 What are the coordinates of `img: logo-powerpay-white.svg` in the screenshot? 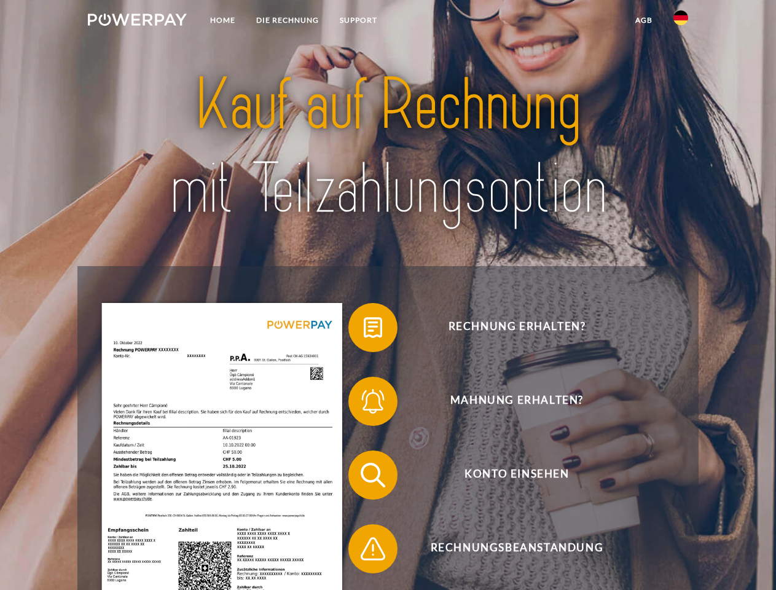 It's located at (137, 20).